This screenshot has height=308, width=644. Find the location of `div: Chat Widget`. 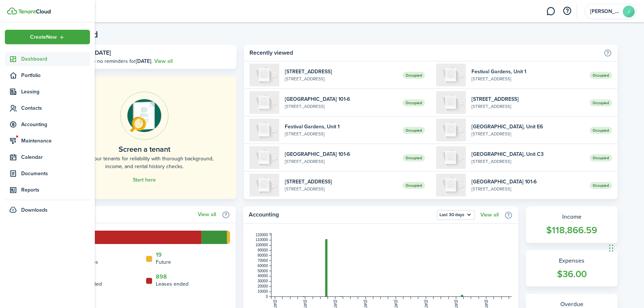

div: Chat Widget is located at coordinates (625, 248).